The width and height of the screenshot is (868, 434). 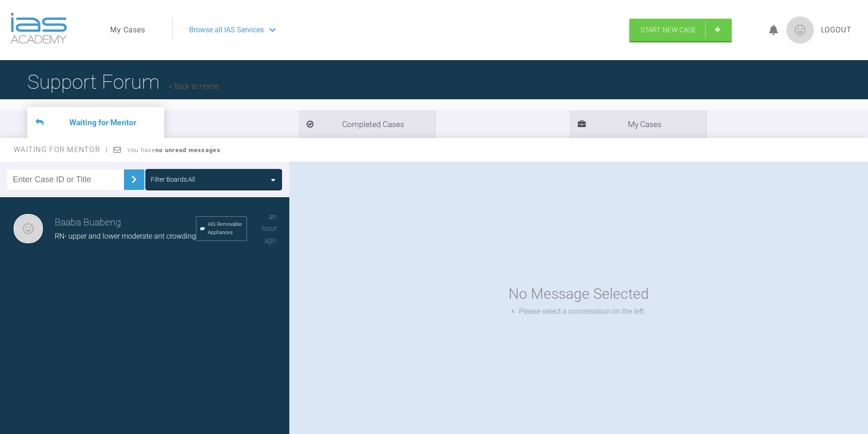 I want to click on span: an hour ago, so click(x=269, y=228).